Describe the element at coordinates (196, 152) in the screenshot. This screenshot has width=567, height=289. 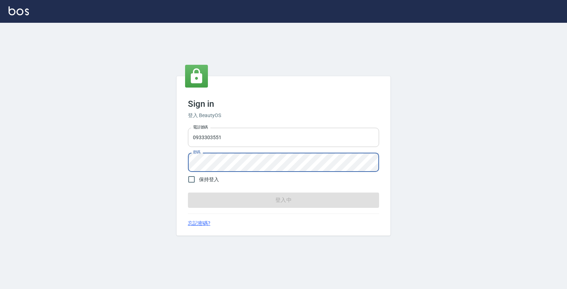
I see `label: 密碼` at that location.